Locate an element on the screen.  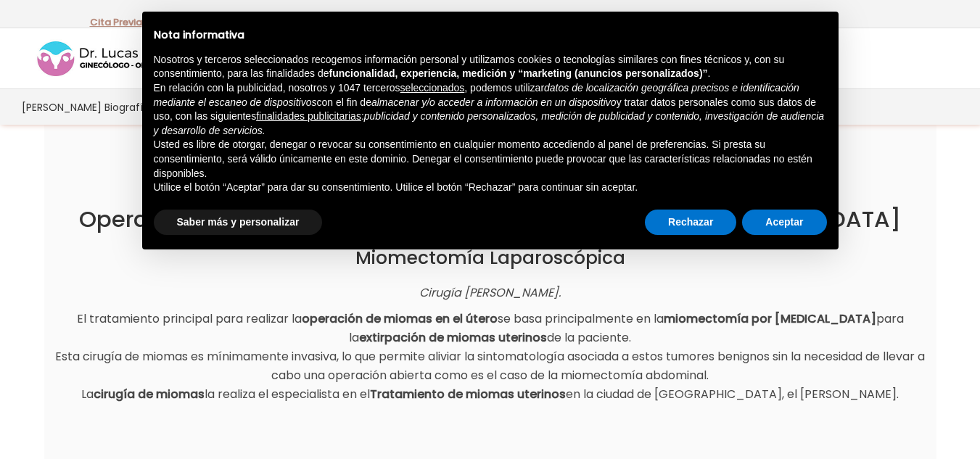
p: Utilice el botón “Aceptar” para dar su consentimiento. Utilice el botón “Rechazar” para continuar... is located at coordinates (490, 188).